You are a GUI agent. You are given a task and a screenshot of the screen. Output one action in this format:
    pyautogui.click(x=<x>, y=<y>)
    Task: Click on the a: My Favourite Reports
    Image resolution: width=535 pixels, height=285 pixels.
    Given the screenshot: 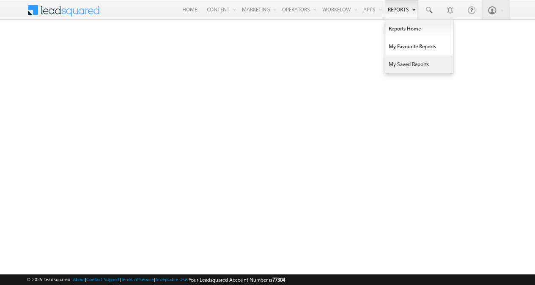 What is the action you would take?
    pyautogui.click(x=419, y=47)
    